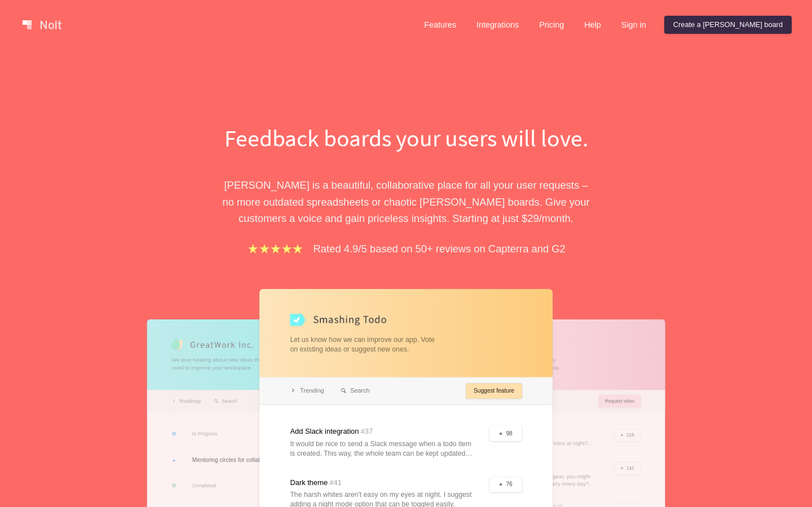 The image size is (812, 507). What do you see at coordinates (634, 25) in the screenshot?
I see `a: Sign in` at bounding box center [634, 25].